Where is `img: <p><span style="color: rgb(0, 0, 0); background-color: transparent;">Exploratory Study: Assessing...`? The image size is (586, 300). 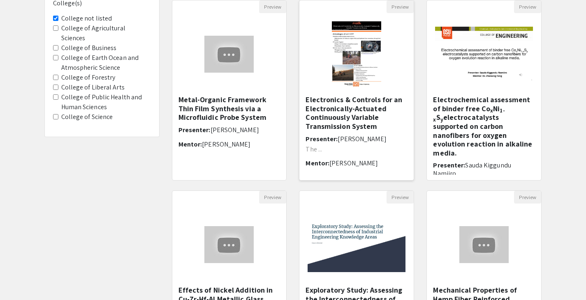
img: <p><span style="color: rgb(0, 0, 0); background-color: transparent;">Exploratory Study: Assessing... is located at coordinates (356, 245).